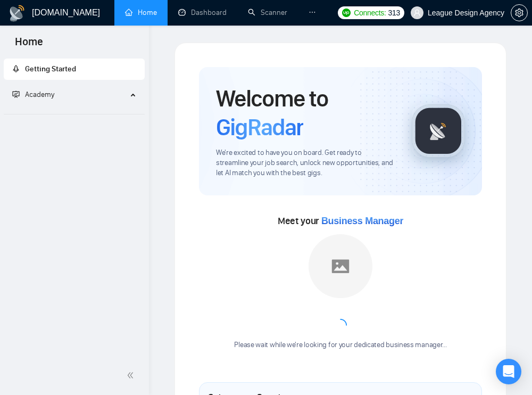 The width and height of the screenshot is (532, 395). I want to click on span: GigRadar, so click(260, 127).